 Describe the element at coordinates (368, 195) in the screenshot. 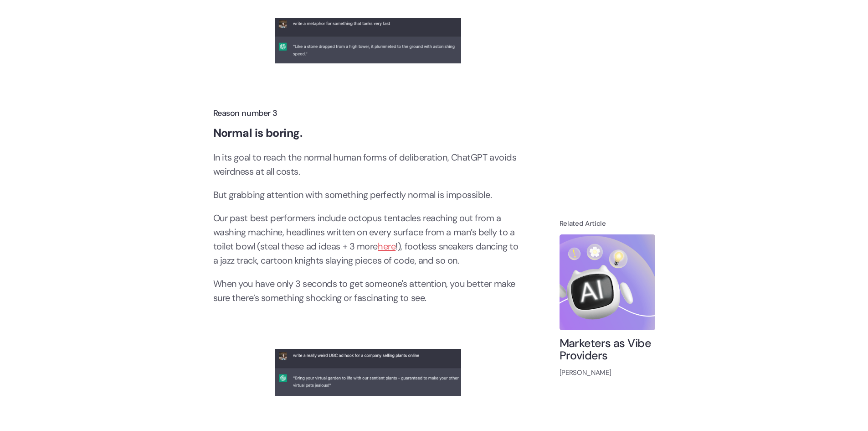

I see `p: But grabbing attention with something perfectly normal is impossible.` at that location.